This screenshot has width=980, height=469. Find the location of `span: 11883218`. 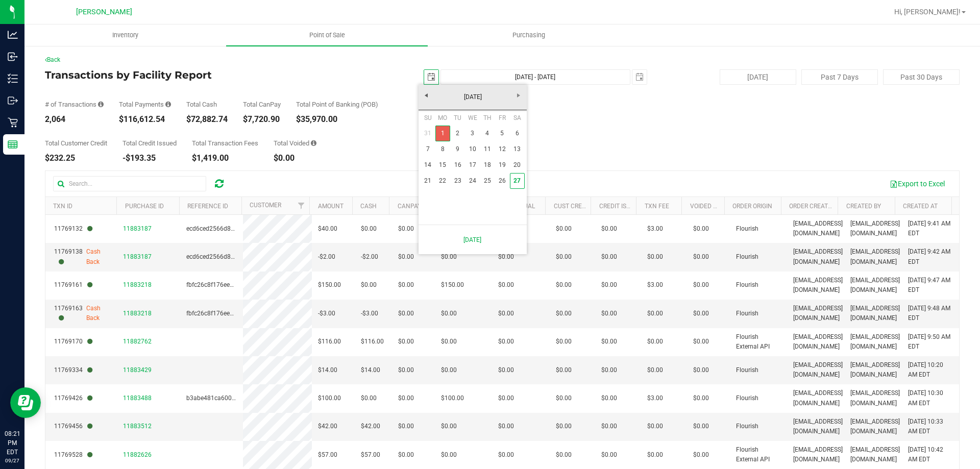

span: 11883218 is located at coordinates (137, 285).